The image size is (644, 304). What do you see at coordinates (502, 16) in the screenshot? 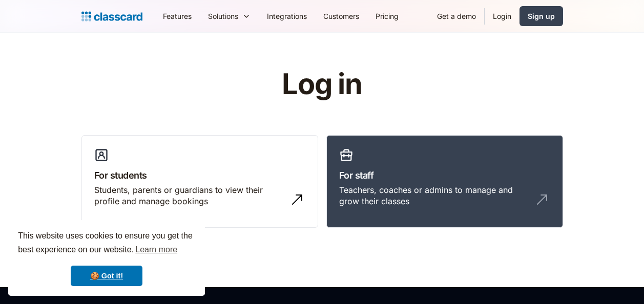
I see `a: Login` at bounding box center [502, 16].